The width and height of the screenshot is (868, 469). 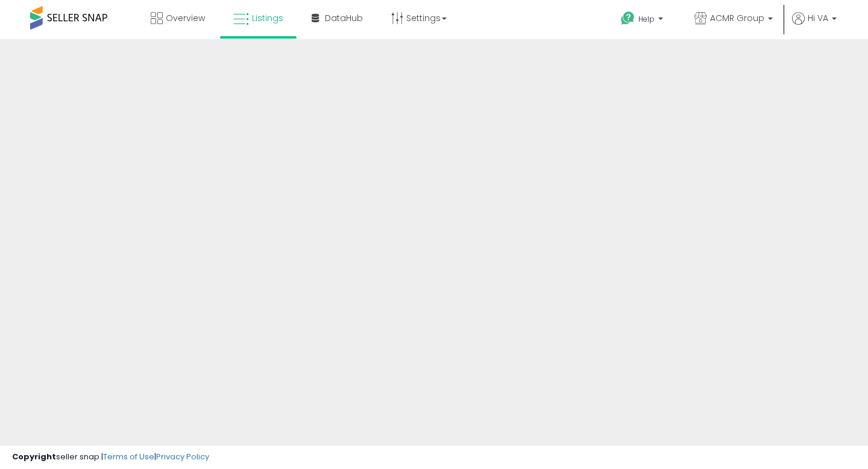 What do you see at coordinates (268, 18) in the screenshot?
I see `span: Listings` at bounding box center [268, 18].